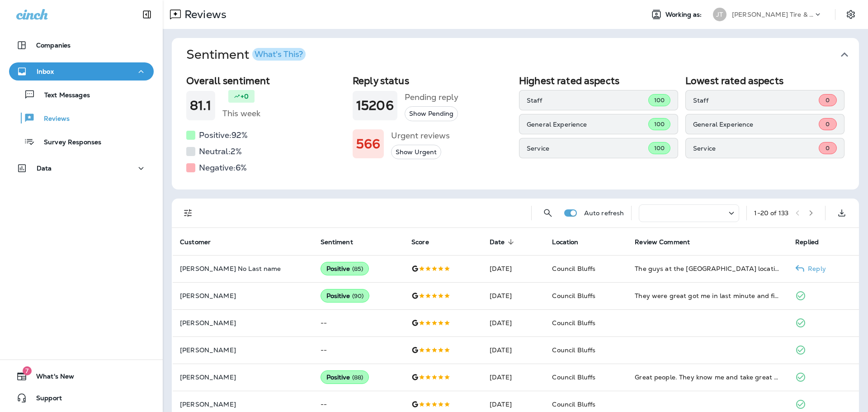 The height and width of the screenshot is (412, 868). What do you see at coordinates (815, 269) in the screenshot?
I see `p: Reply` at bounding box center [815, 269].